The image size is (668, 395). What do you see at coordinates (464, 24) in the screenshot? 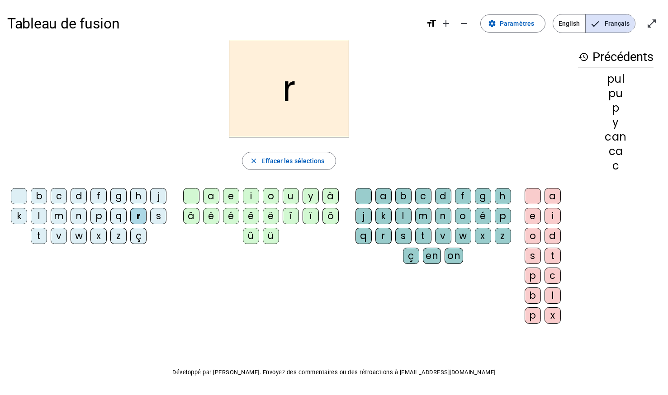
I see `mat-icon: remove` at bounding box center [464, 24].